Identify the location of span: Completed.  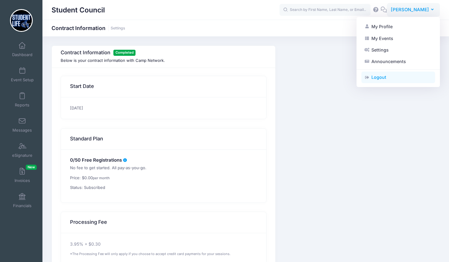
(124, 52).